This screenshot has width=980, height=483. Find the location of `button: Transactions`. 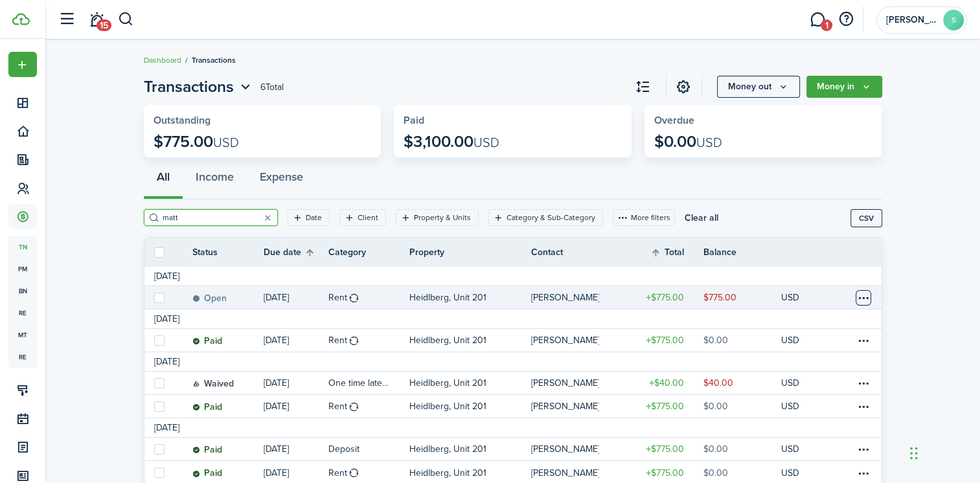

button: Transactions is located at coordinates (199, 87).